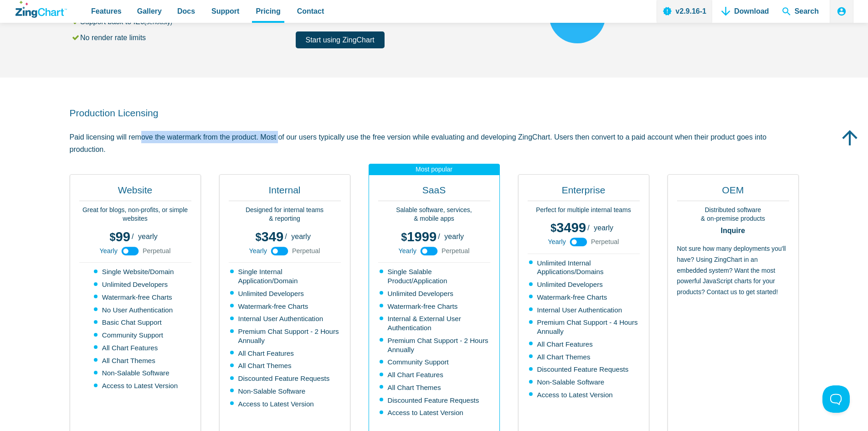 The height and width of the screenshot is (431, 868). I want to click on span: Support, so click(225, 11).